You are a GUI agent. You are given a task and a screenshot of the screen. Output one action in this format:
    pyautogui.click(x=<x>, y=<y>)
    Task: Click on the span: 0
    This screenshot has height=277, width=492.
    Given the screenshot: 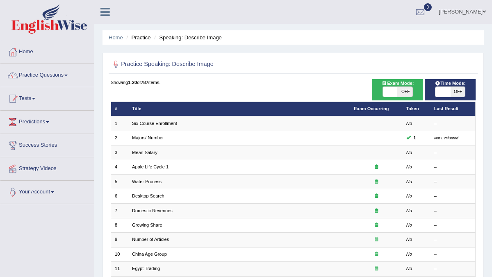 What is the action you would take?
    pyautogui.click(x=428, y=7)
    